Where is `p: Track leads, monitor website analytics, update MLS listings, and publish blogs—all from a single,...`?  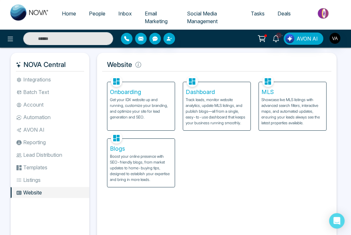
p: Track leads, monitor website analytics, update MLS listings, and publish blogs—all from a single,... is located at coordinates (217, 112).